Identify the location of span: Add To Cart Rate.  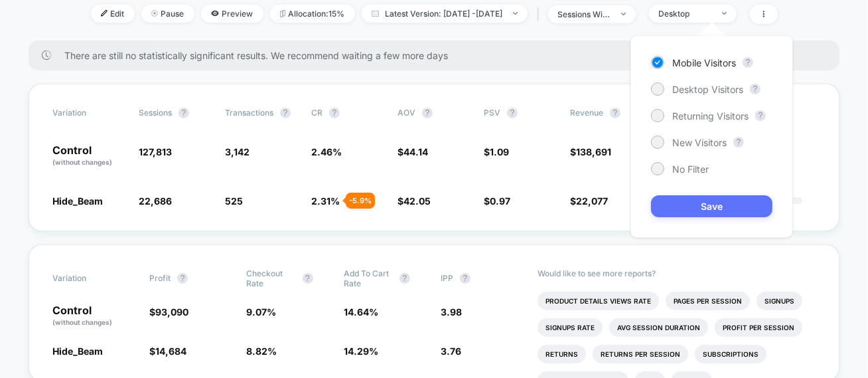
(369, 278).